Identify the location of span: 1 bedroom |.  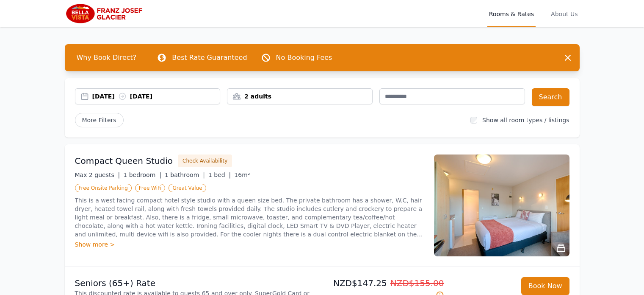
(142, 175).